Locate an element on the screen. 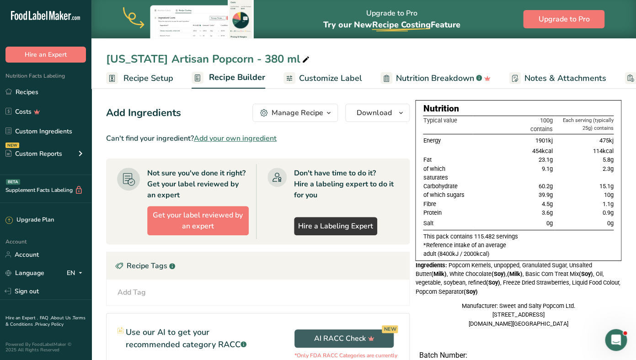 Image resolution: width=636 pixels, height=360 pixels. div: Recipe Tags is located at coordinates (258, 266).